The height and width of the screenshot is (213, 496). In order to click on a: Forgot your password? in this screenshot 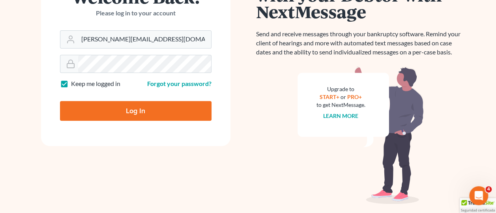, I will do `click(179, 83)`.